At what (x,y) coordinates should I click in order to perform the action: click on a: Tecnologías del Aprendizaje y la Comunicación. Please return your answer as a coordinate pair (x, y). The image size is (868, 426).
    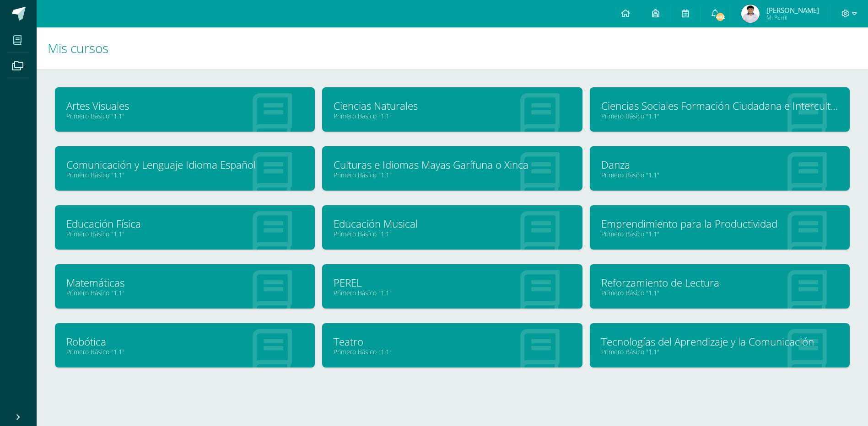
    Looking at the image, I should click on (720, 341).